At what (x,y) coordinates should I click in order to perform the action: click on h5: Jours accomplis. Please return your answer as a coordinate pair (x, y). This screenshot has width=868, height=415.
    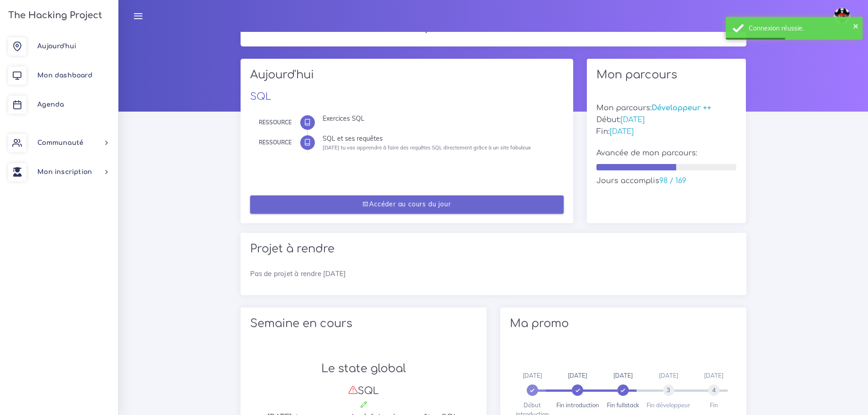
    Looking at the image, I should click on (667, 181).